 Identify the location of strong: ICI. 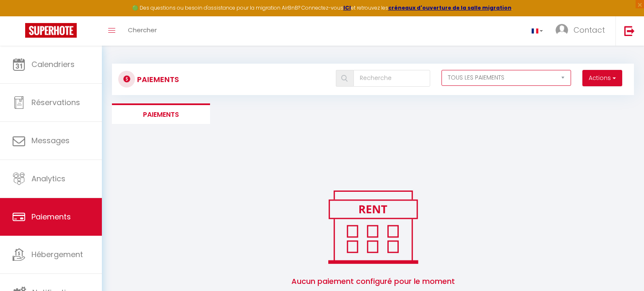
(347, 7).